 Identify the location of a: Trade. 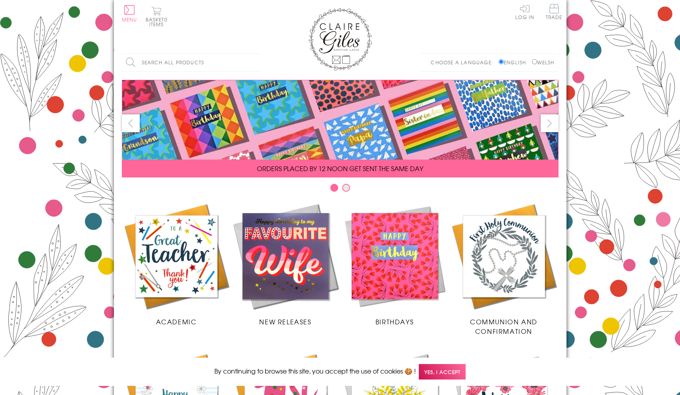
(554, 12).